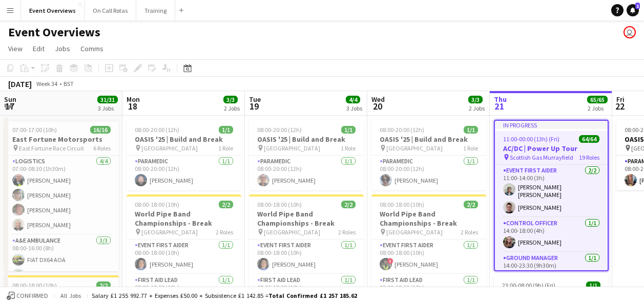 Image resolution: width=644 pixels, height=304 pixels. Describe the element at coordinates (9, 106) in the screenshot. I see `span: 17` at that location.